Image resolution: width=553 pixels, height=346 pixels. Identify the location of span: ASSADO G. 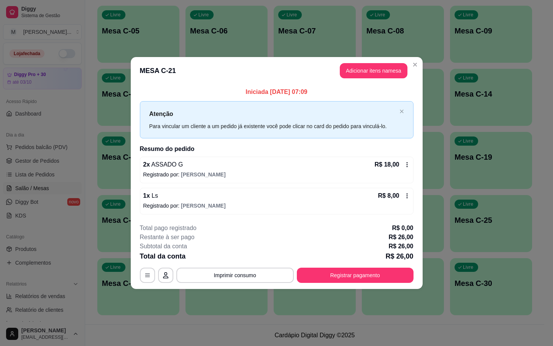
(166, 164).